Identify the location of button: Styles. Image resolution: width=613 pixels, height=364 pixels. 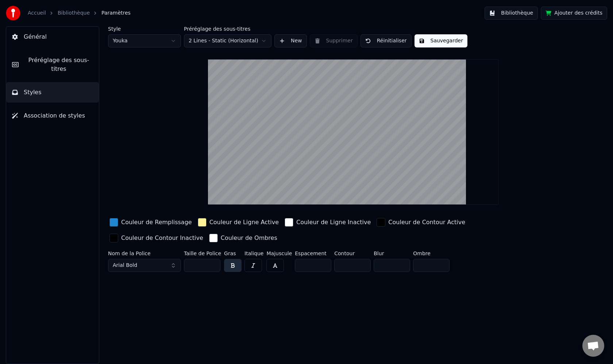
(53, 92).